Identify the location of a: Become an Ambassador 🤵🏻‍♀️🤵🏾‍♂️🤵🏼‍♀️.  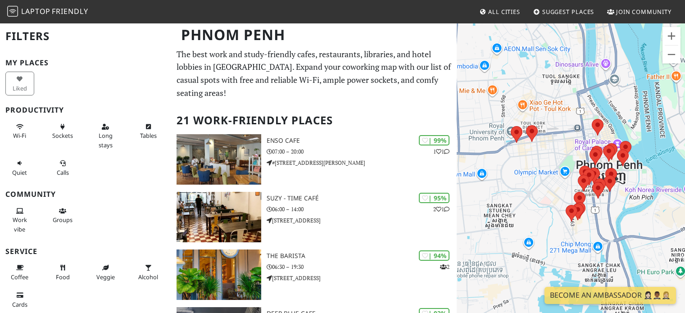
(610, 296).